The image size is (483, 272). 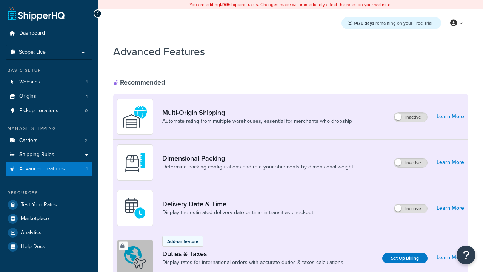 What do you see at coordinates (49, 232) in the screenshot?
I see `a: Analytics` at bounding box center [49, 232].